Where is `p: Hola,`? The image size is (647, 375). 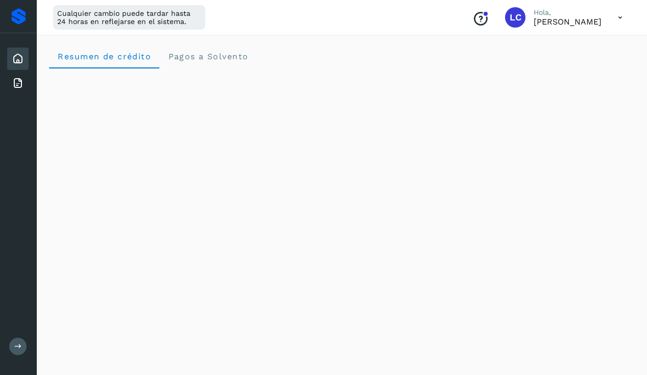 p: Hola, is located at coordinates (567, 12).